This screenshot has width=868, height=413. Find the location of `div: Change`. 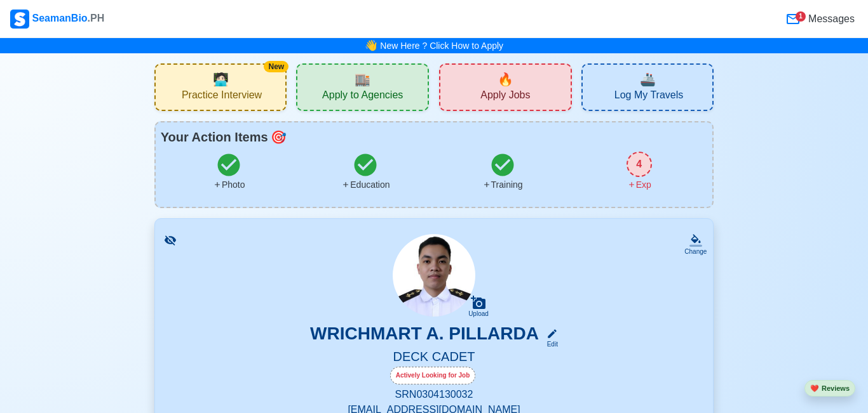

div: Change is located at coordinates (696, 251).